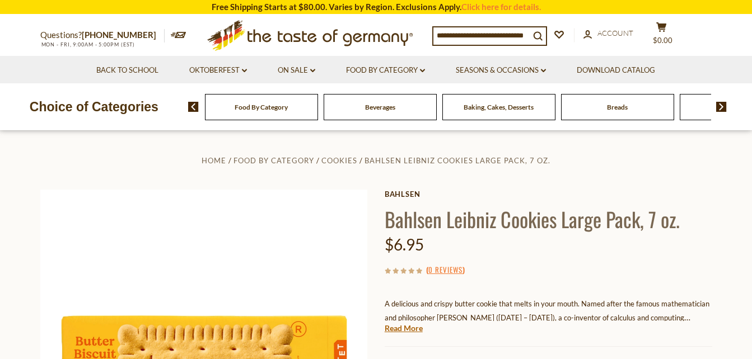 This screenshot has width=752, height=359. What do you see at coordinates (214, 161) in the screenshot?
I see `span: Home` at bounding box center [214, 161].